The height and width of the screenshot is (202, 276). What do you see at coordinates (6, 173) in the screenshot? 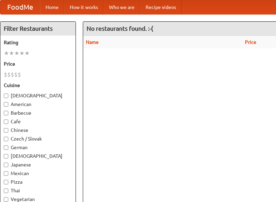
I see `input: Mexican` at bounding box center [6, 173].